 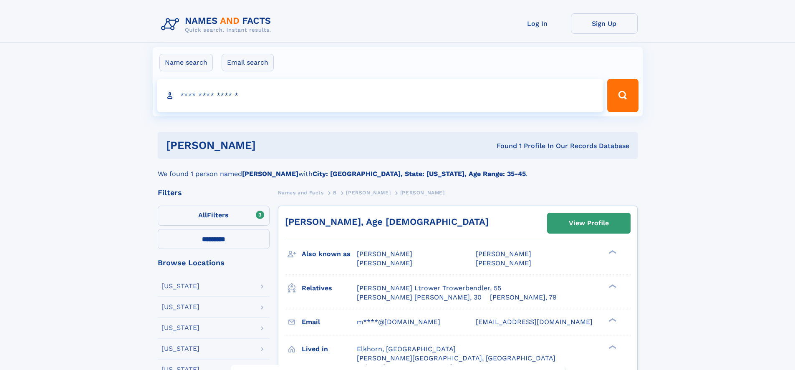 What do you see at coordinates (214, 263) in the screenshot?
I see `div: Browse Locations` at bounding box center [214, 263].